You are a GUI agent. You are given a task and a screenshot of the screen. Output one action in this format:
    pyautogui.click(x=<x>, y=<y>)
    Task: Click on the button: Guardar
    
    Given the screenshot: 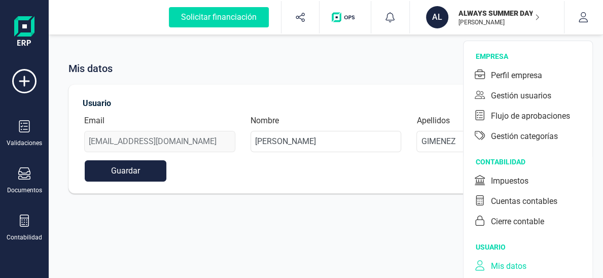 What is the action you would take?
    pyautogui.click(x=125, y=171)
    